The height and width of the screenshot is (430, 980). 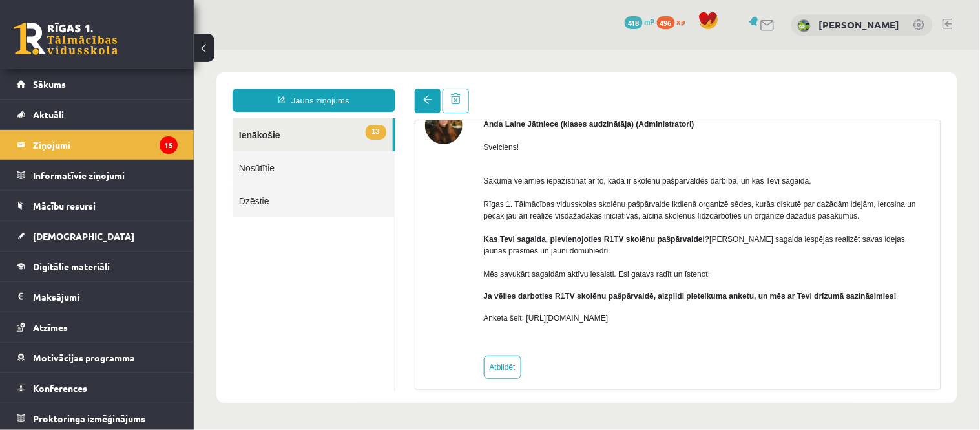 What do you see at coordinates (97, 175) in the screenshot?
I see `a: Informatīvie ziņojumi` at bounding box center [97, 175].